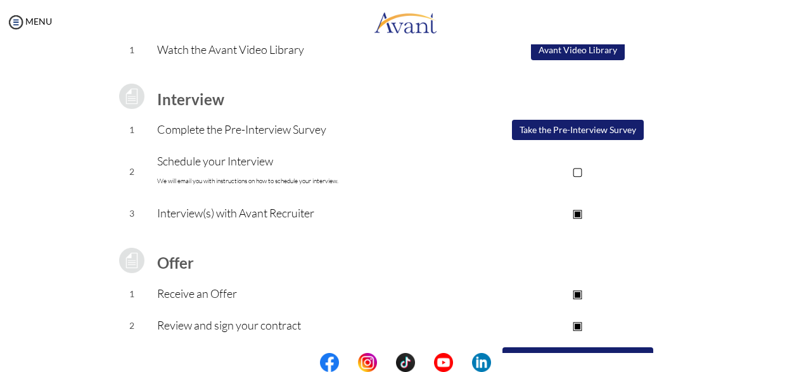  I want to click on img: fb.png, so click(330, 363).